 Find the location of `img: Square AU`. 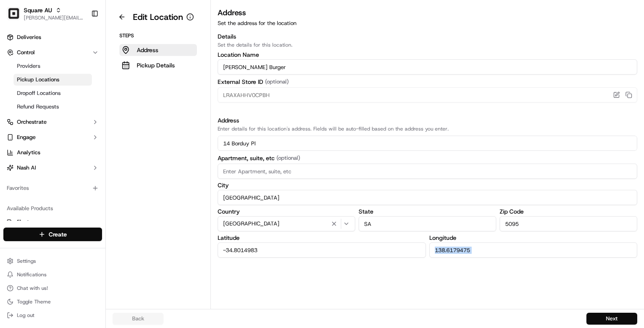

img: Square AU is located at coordinates (13, 14).